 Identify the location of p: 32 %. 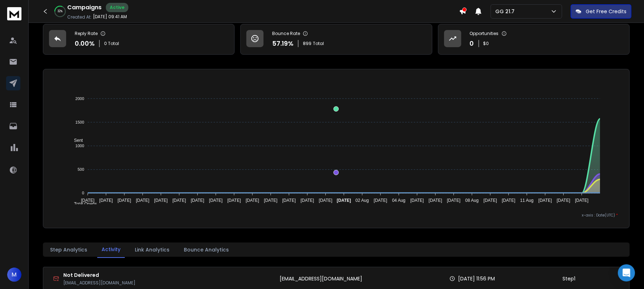
(60, 11).